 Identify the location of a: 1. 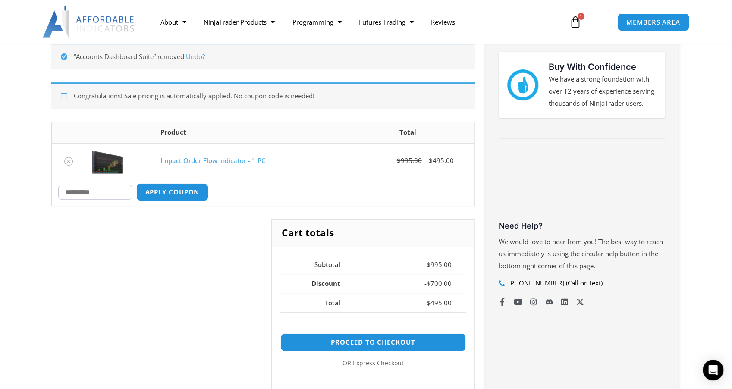
(575, 22).